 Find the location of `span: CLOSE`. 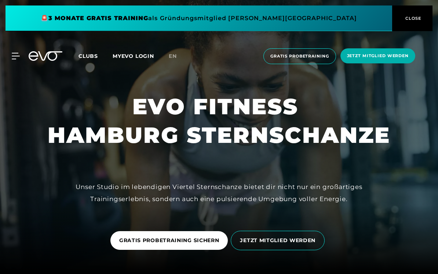

span: CLOSE is located at coordinates (412, 18).